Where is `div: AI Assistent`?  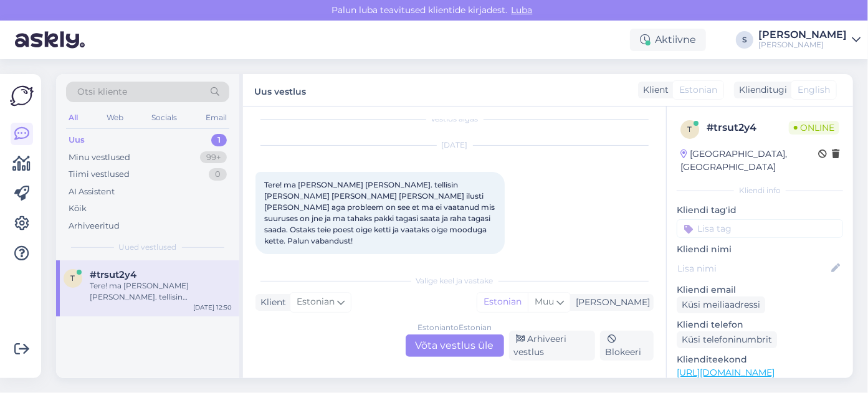
div: AI Assistent is located at coordinates (92, 192).